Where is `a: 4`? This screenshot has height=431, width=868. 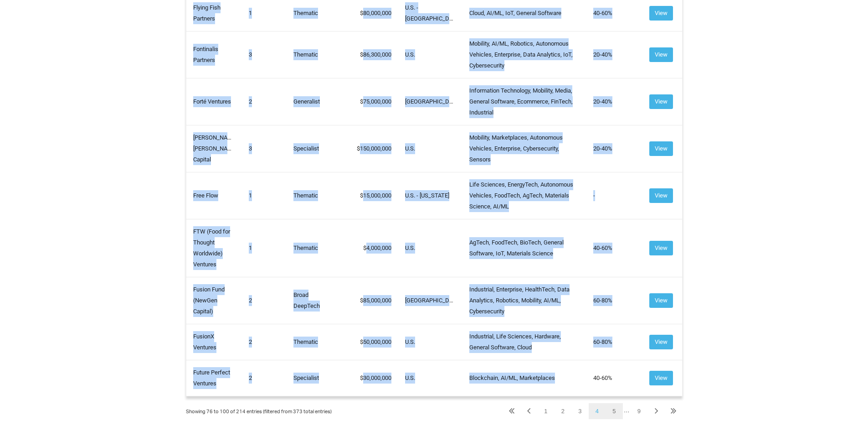
a: 4 is located at coordinates (597, 411).